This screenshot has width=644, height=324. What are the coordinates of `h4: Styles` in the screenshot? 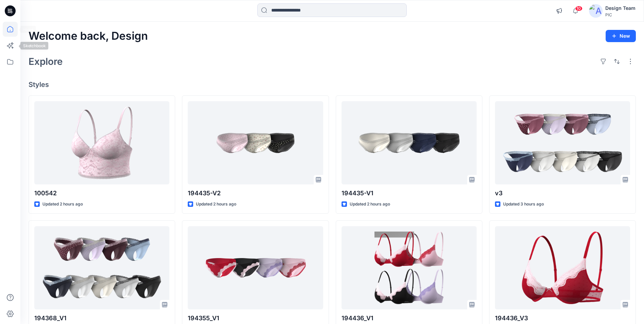 It's located at (332, 84).